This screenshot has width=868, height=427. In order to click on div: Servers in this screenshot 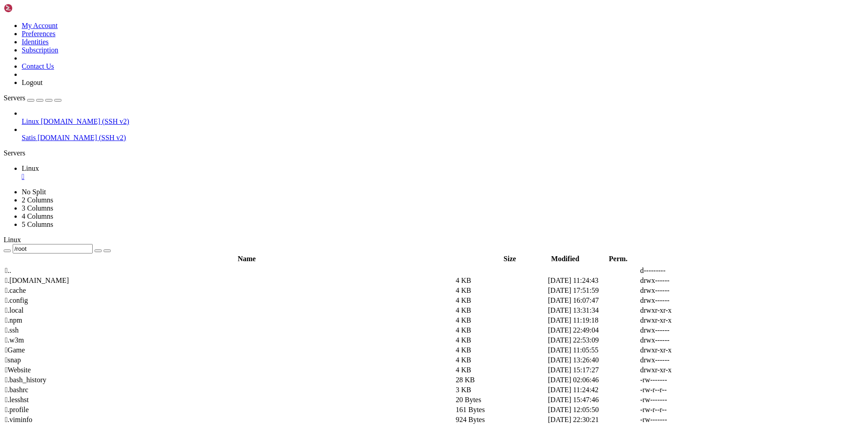, I will do `click(434, 153)`.